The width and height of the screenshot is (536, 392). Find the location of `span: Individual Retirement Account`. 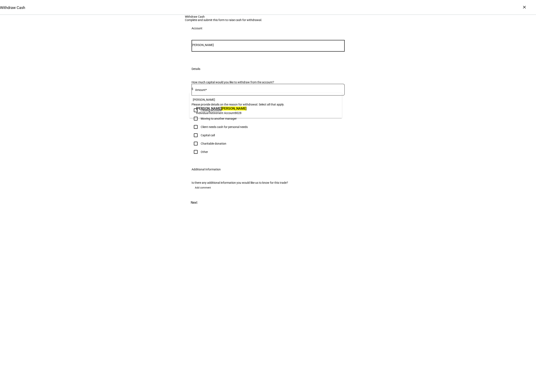

span: Individual Retirement Account is located at coordinates (216, 113).